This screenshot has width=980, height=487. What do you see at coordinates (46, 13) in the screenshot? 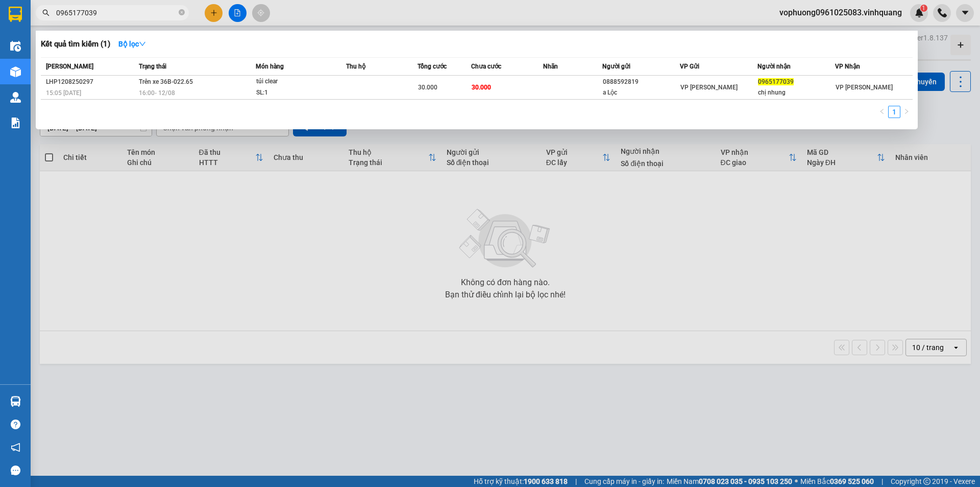
I see `span: search` at bounding box center [46, 13].